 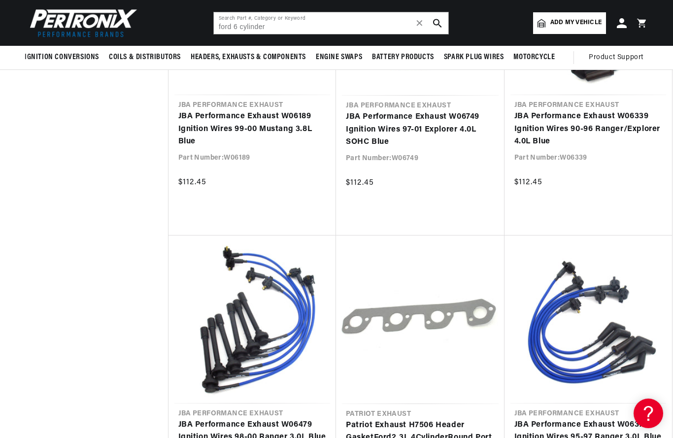 I want to click on summary: Motorcycle, so click(x=534, y=57).